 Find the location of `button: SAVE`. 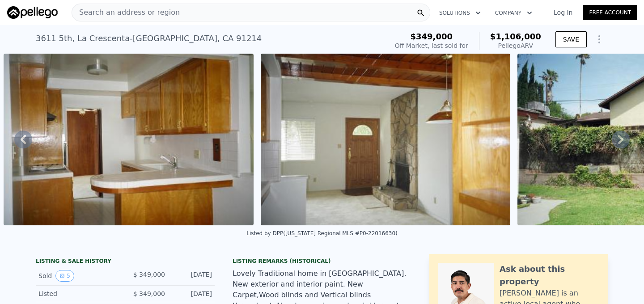

button: SAVE is located at coordinates (571, 40).